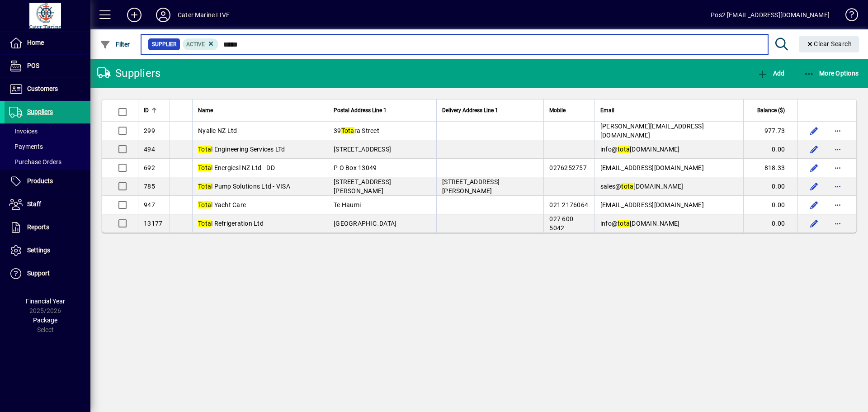  Describe the element at coordinates (356, 131) in the screenshot. I see `span: 39 ra Street` at that location.